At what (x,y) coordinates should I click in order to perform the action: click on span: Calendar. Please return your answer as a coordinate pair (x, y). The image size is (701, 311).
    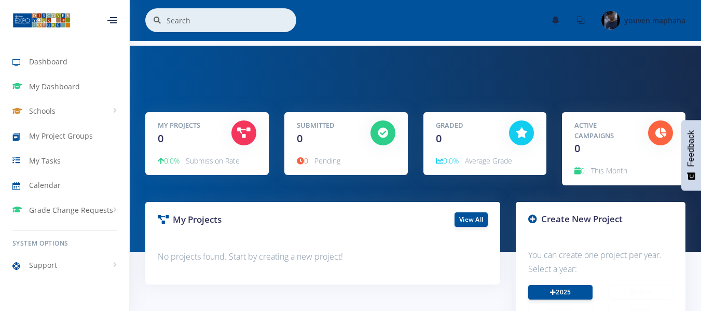
    Looking at the image, I should click on (45, 185).